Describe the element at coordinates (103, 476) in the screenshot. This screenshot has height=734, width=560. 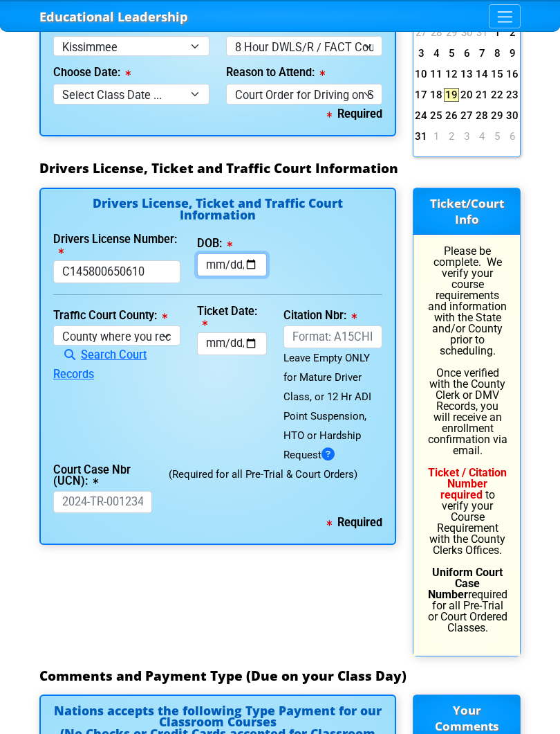
I see `label: Court Case Nbr (UCN):` at that location.